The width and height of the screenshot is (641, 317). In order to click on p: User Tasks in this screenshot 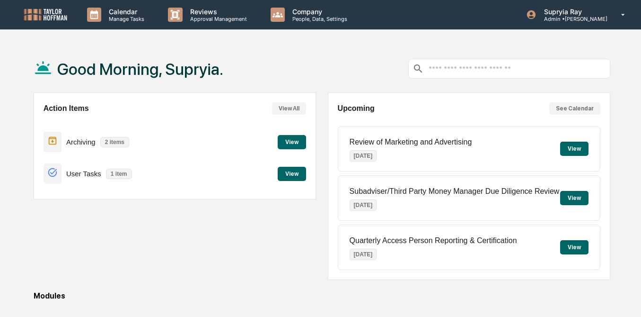, I will do `click(84, 173)`.